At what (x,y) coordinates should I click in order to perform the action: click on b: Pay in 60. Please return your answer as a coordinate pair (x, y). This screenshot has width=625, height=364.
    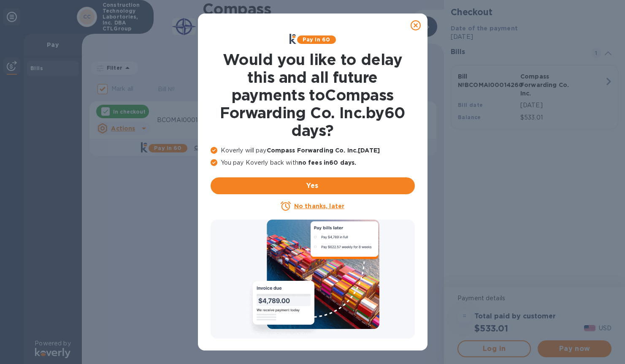
    Looking at the image, I should click on (316, 39).